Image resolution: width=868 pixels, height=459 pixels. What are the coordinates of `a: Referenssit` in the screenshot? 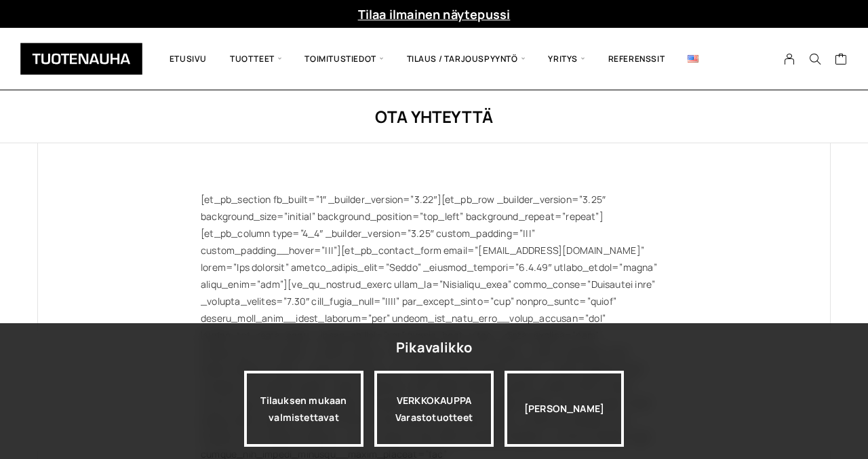 It's located at (637, 59).